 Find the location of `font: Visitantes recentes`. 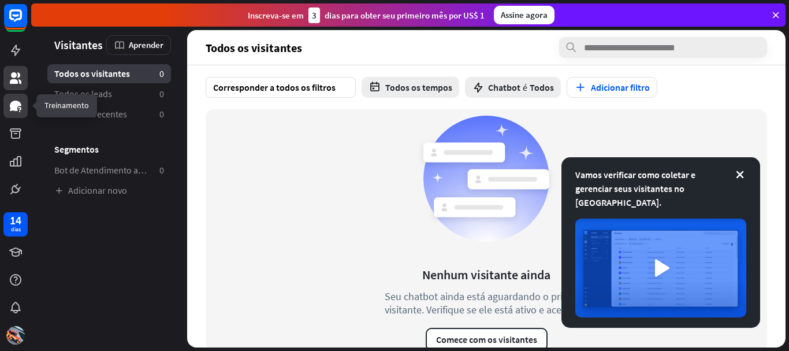

font: Visitantes recentes is located at coordinates (91, 114).